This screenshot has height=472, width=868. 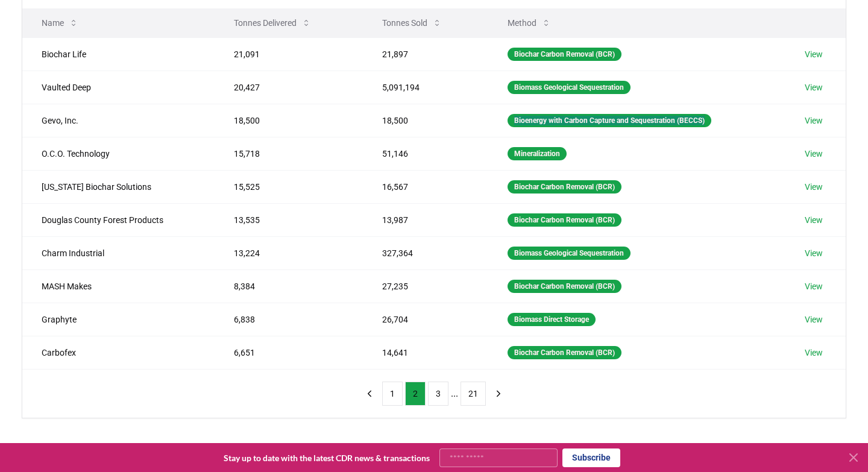 What do you see at coordinates (537, 154) in the screenshot?
I see `div: Mineralization` at bounding box center [537, 154].